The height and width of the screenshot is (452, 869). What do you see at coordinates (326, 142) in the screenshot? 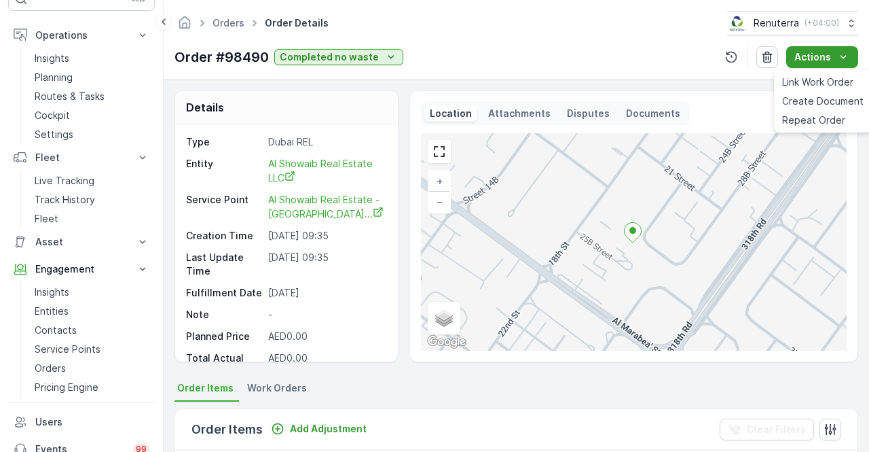
I see `p: Dubai REL` at bounding box center [326, 142].